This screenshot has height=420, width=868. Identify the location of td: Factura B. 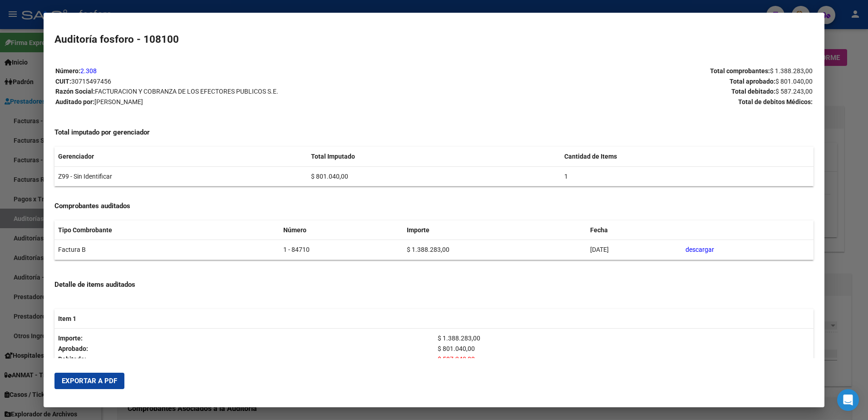
(167, 250).